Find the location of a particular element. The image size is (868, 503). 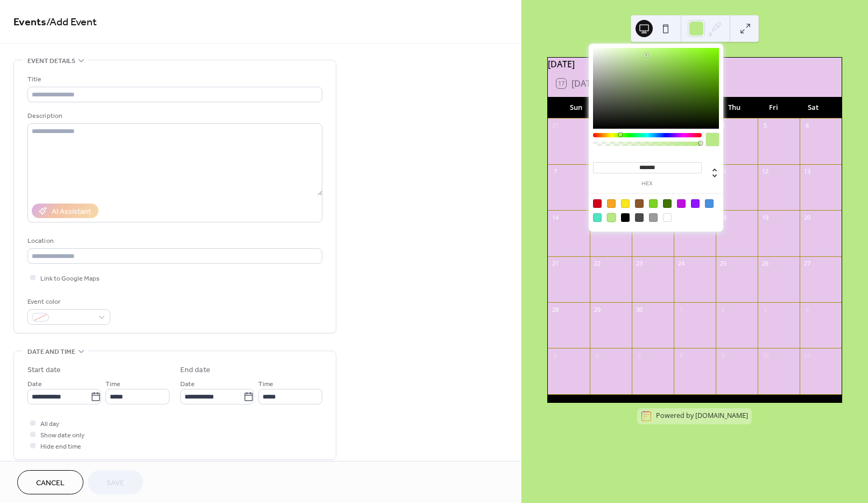

div: 1 is located at coordinates (681, 309).